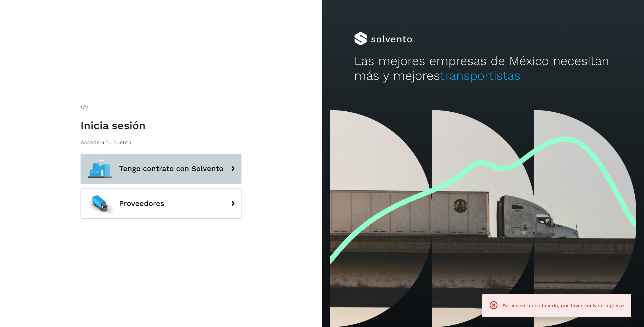 This screenshot has height=327, width=644. Describe the element at coordinates (142, 203) in the screenshot. I see `span: Proveedores` at that location.